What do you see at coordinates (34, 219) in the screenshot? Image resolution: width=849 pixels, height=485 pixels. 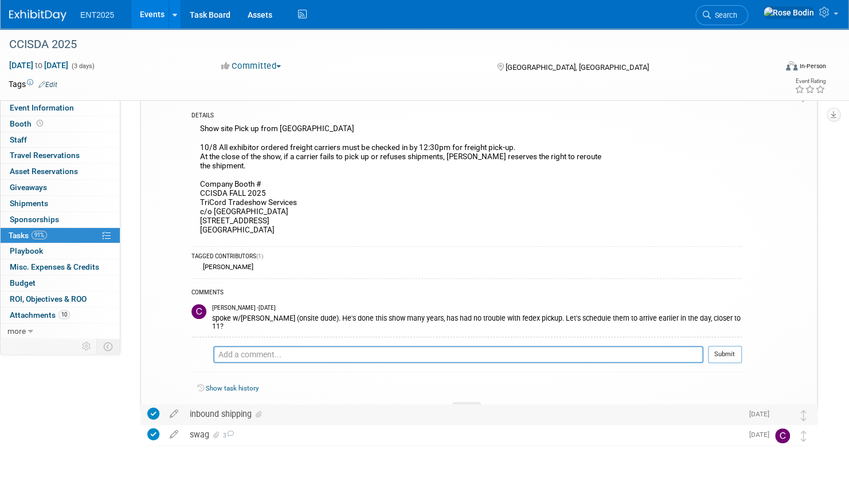 I see `span: Sponsorships` at bounding box center [34, 219].